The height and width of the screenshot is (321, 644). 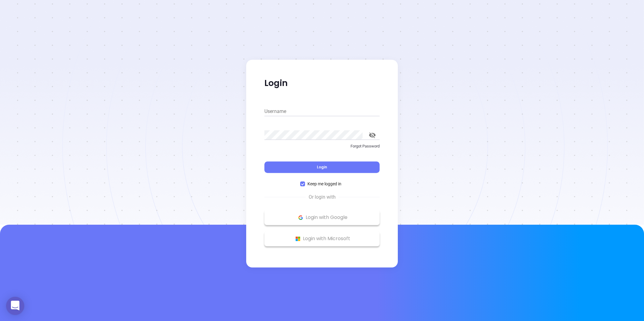 What do you see at coordinates (325, 184) in the screenshot?
I see `span: Keep me logged in` at bounding box center [325, 184].